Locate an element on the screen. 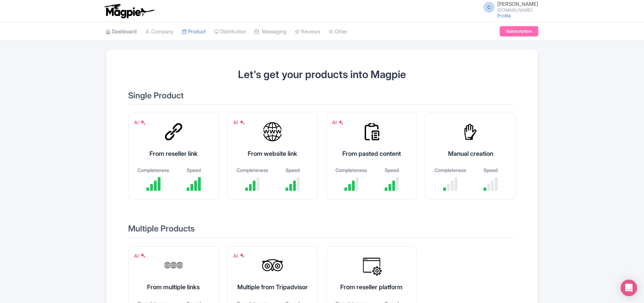 The image size is (644, 303). h2: Single Product is located at coordinates (322, 98).